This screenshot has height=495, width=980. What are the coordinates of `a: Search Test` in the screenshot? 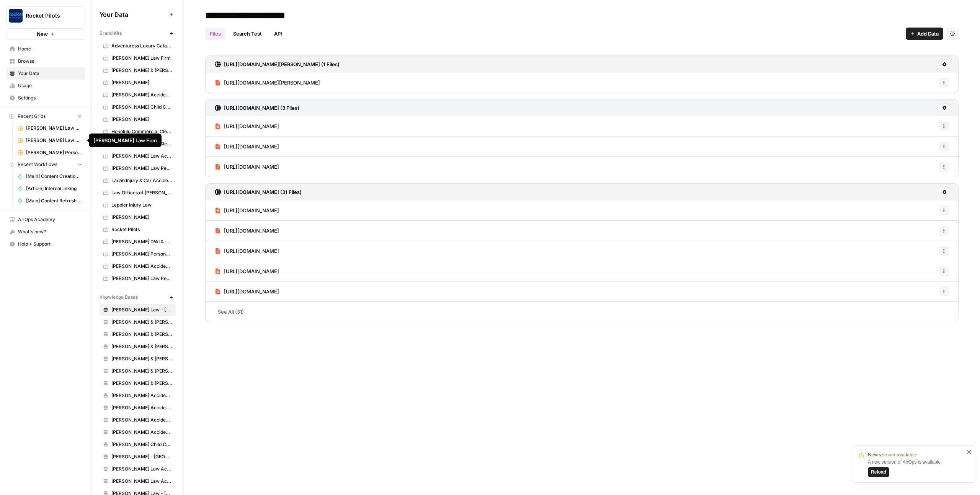 It's located at (247, 34).